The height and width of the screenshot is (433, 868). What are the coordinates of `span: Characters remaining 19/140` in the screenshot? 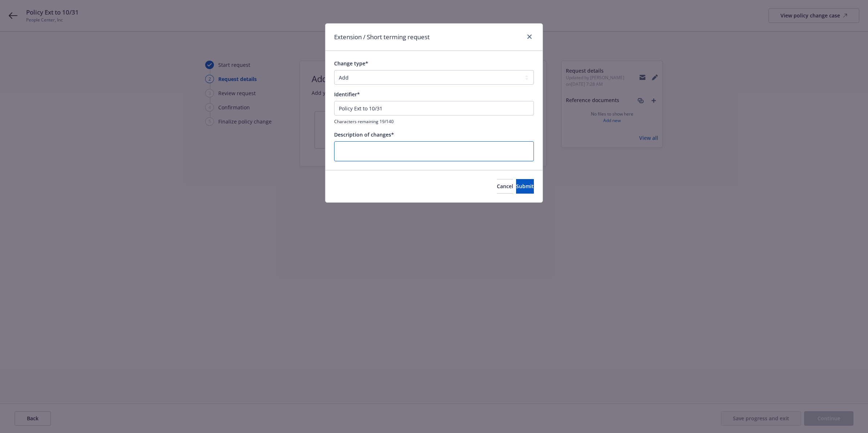 It's located at (434, 122).